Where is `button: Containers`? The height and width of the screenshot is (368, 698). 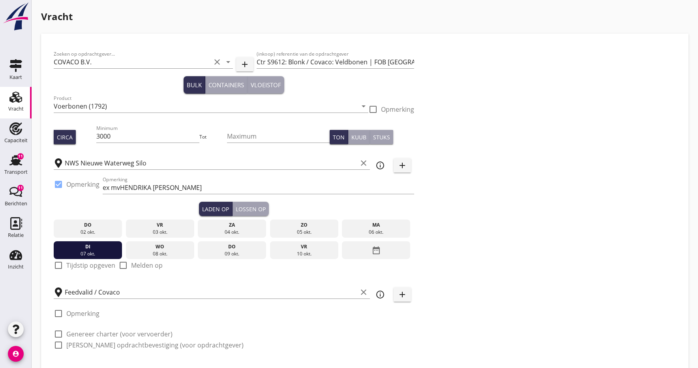
button: Containers is located at coordinates (226, 85).